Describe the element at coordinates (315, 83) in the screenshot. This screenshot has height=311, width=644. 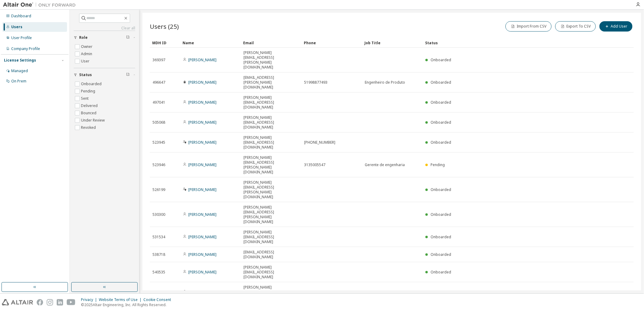
I see `span: 51998877493` at that location.